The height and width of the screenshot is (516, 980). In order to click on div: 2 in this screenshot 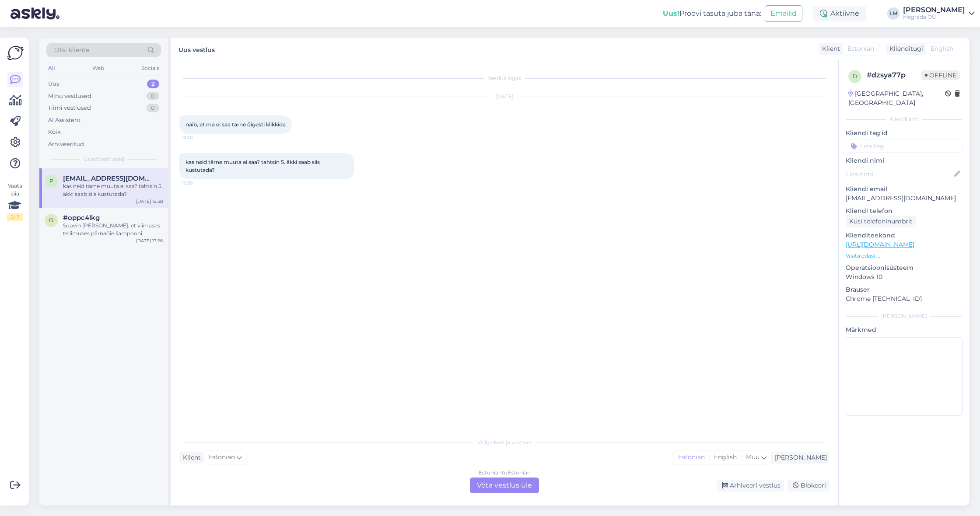, I will do `click(153, 84)`.